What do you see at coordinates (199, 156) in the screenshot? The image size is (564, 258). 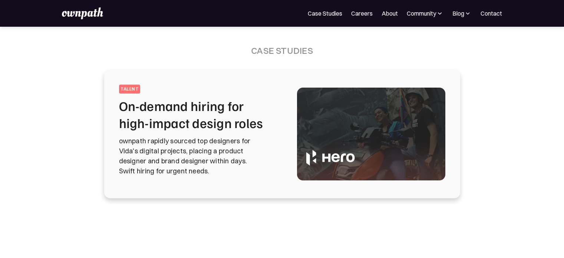 I see `p: ownpath rapidly sourced top designers for Vida's digital projects, placing a product designer and...` at bounding box center [199, 156].